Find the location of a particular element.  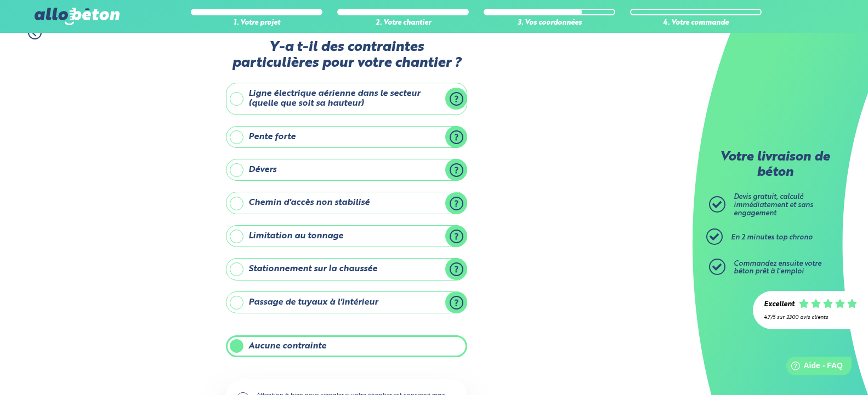

label: Chemin d'accès non stabilisé is located at coordinates (346, 203).